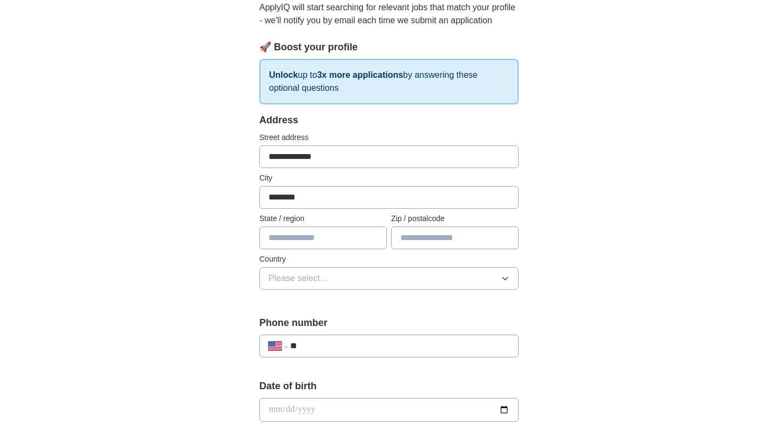  What do you see at coordinates (389, 120) in the screenshot?
I see `div: Address` at bounding box center [389, 120].